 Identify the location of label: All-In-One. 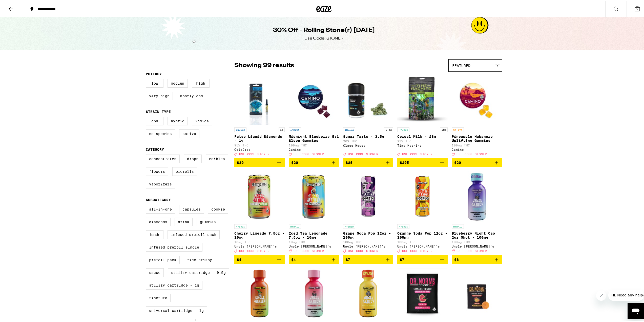
(161, 208).